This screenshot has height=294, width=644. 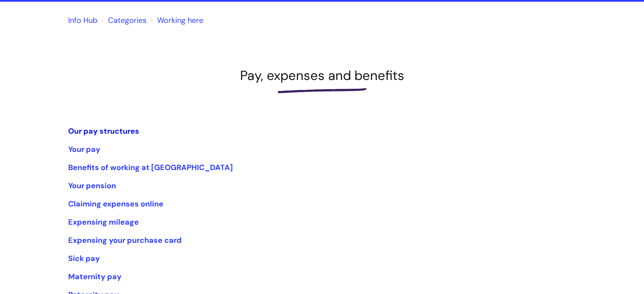 What do you see at coordinates (175, 21) in the screenshot?
I see `li: Working here` at bounding box center [175, 21].